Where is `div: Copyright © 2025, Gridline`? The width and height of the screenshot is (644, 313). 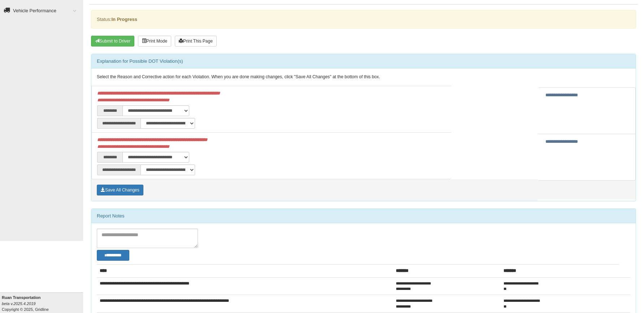 div: Copyright © 2025, Gridline is located at coordinates (42, 303).